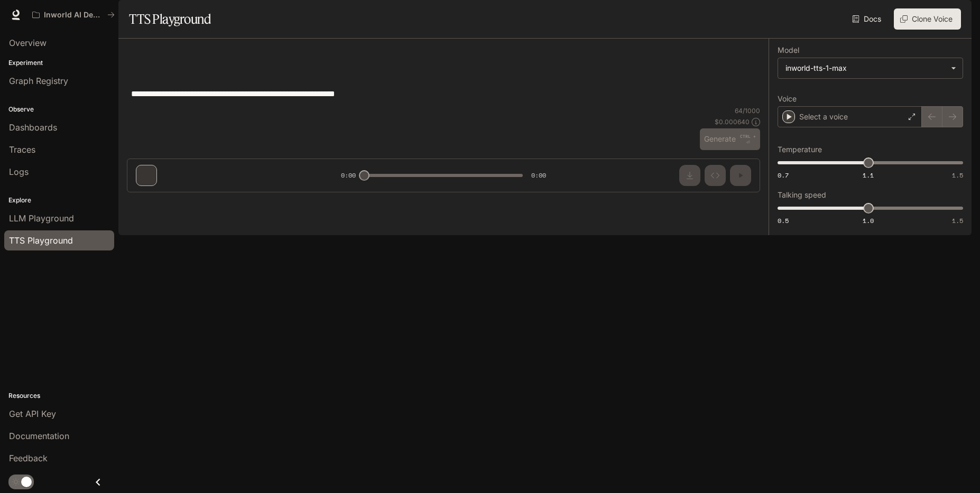 This screenshot has height=493, width=980. What do you see at coordinates (732, 121) in the screenshot?
I see `p: $ 0.000640` at bounding box center [732, 121].